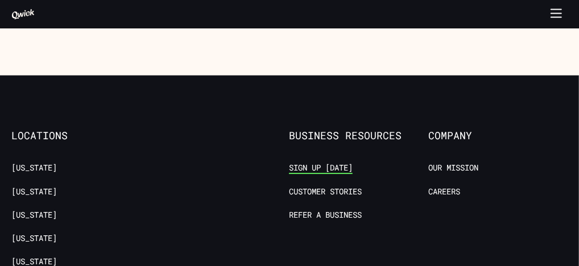 Image resolution: width=579 pixels, height=266 pixels. What do you see at coordinates (444, 192) in the screenshot?
I see `a: Careers` at bounding box center [444, 192].